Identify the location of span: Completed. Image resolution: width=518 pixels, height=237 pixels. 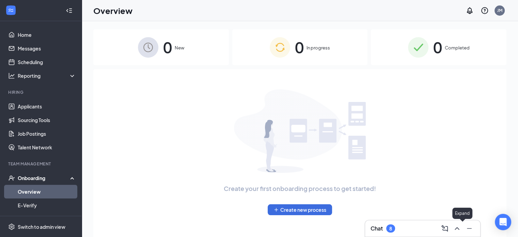
(457, 48).